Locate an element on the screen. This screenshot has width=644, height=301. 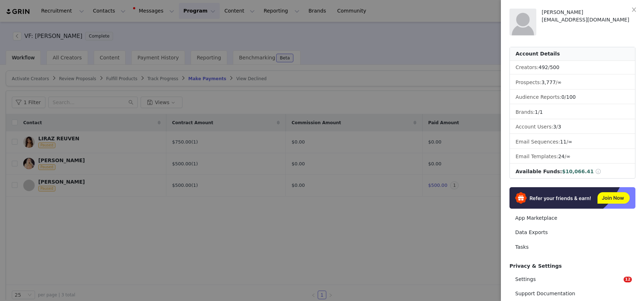
li: Prospects: is located at coordinates (573, 83).